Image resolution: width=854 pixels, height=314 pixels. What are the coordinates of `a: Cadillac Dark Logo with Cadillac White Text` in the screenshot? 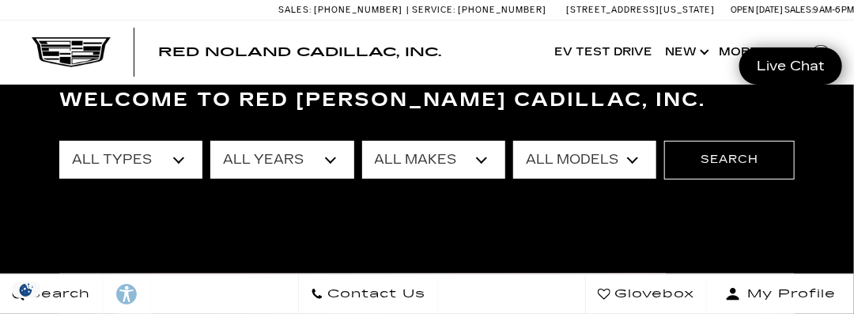 It's located at (71, 52).